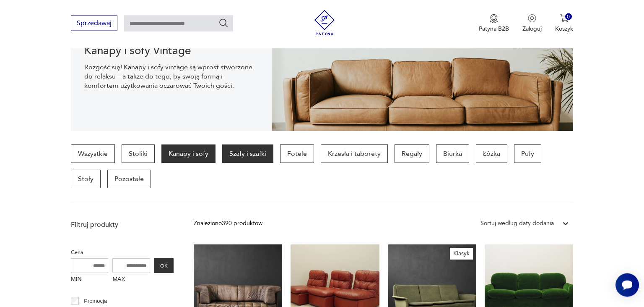  I want to click on a: Stoliki, so click(138, 154).